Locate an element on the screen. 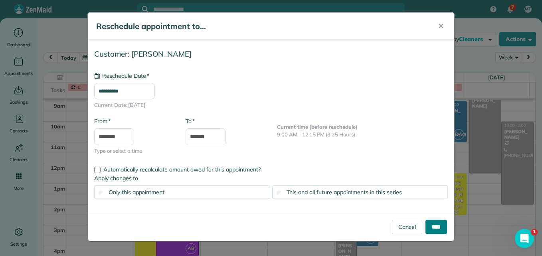 The width and height of the screenshot is (542, 256). input: Only this appointment is located at coordinates (101, 193).